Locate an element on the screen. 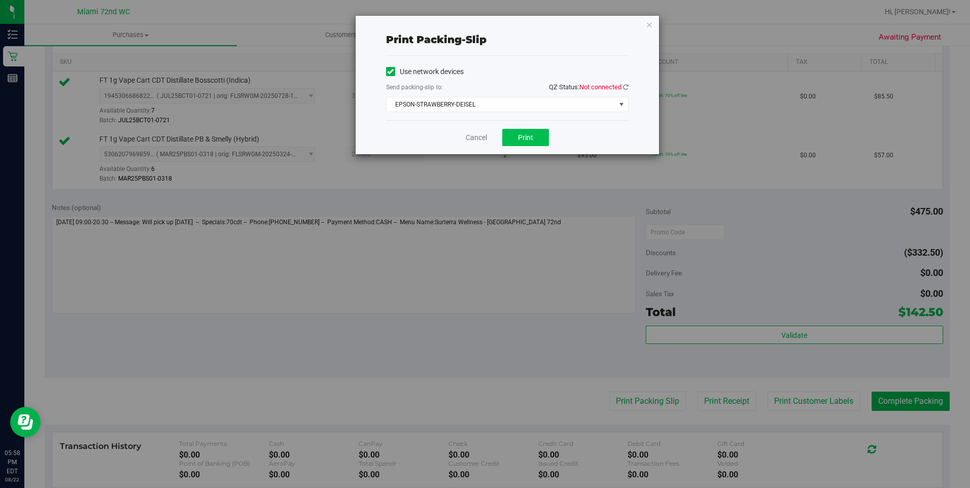  span: QZ Status: is located at coordinates (588, 87).